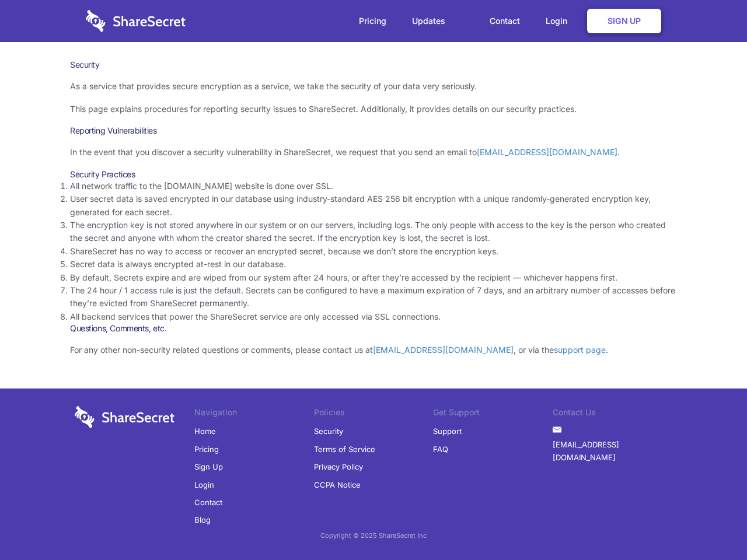 This screenshot has height=560, width=747. What do you see at coordinates (374, 175) in the screenshot?
I see `h3: Security Practices` at bounding box center [374, 175].